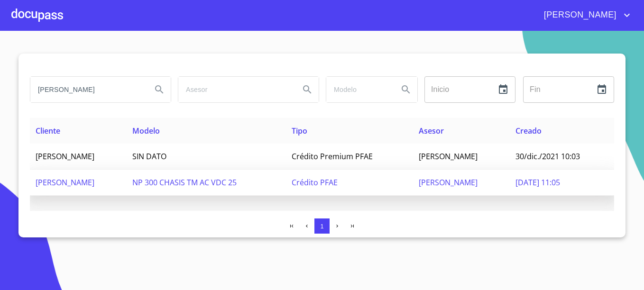 The image size is (644, 290). I want to click on span: Creado, so click(528, 131).